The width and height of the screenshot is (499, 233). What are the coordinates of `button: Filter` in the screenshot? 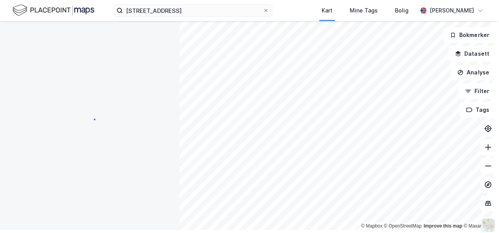 It's located at (477, 91).